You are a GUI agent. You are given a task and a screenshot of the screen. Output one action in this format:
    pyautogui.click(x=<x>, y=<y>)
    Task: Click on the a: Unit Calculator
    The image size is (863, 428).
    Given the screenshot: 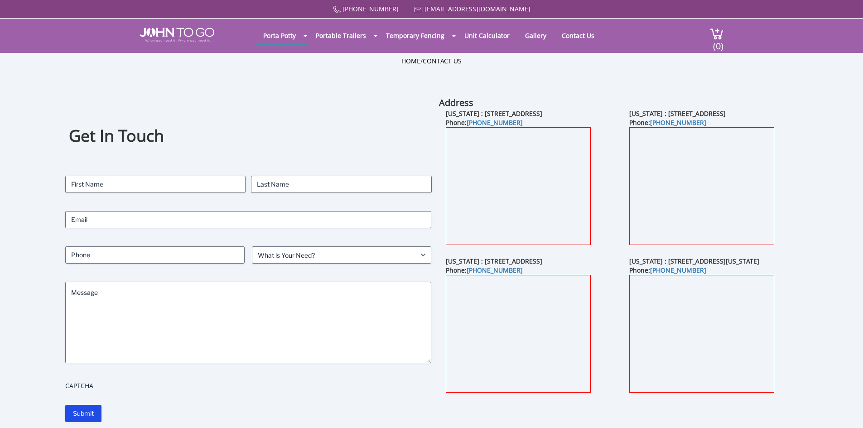 What is the action you would take?
    pyautogui.click(x=487, y=35)
    